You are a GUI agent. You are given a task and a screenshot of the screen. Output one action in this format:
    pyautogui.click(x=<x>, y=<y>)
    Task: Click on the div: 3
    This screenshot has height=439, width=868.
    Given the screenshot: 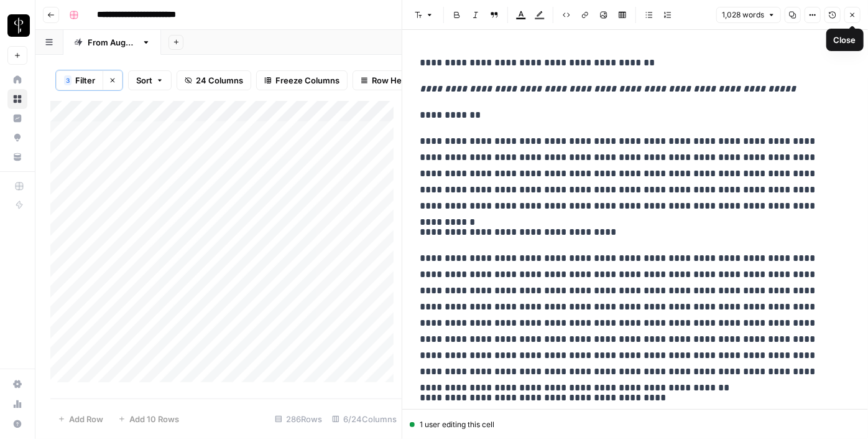 What is the action you would take?
    pyautogui.click(x=68, y=81)
    